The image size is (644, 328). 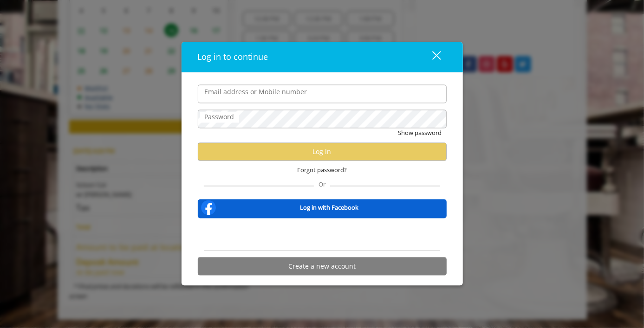 I want to click on label: Email address or Mobile number, so click(x=256, y=93).